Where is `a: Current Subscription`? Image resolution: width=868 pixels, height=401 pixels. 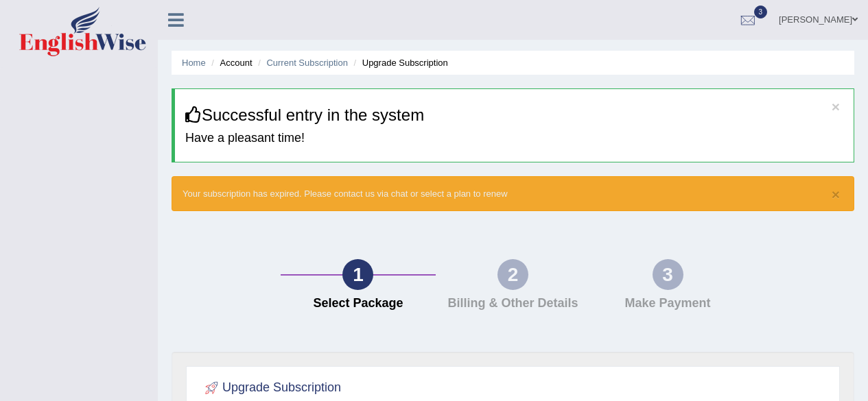 a: Current Subscription is located at coordinates (307, 63).